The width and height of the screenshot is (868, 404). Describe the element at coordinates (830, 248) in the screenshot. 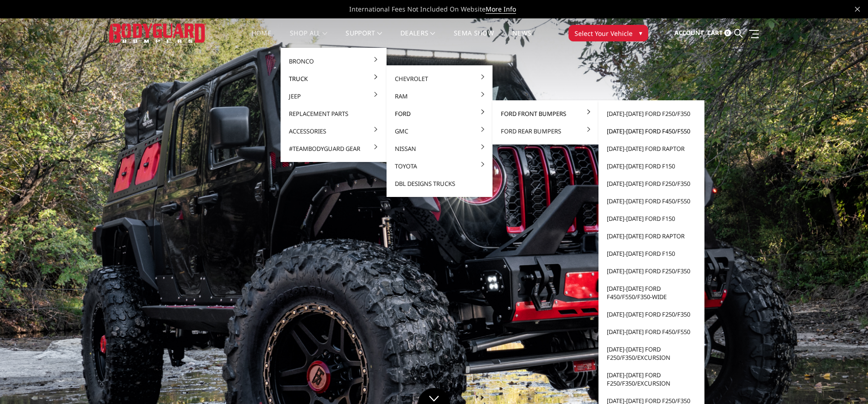

I see `button: 2 of 5` at that location.